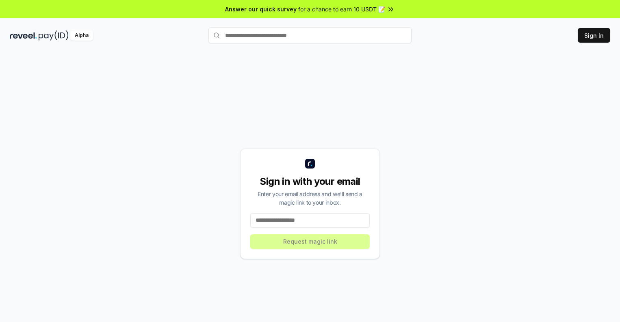  What do you see at coordinates (594, 35) in the screenshot?
I see `button: Sign In` at bounding box center [594, 35].